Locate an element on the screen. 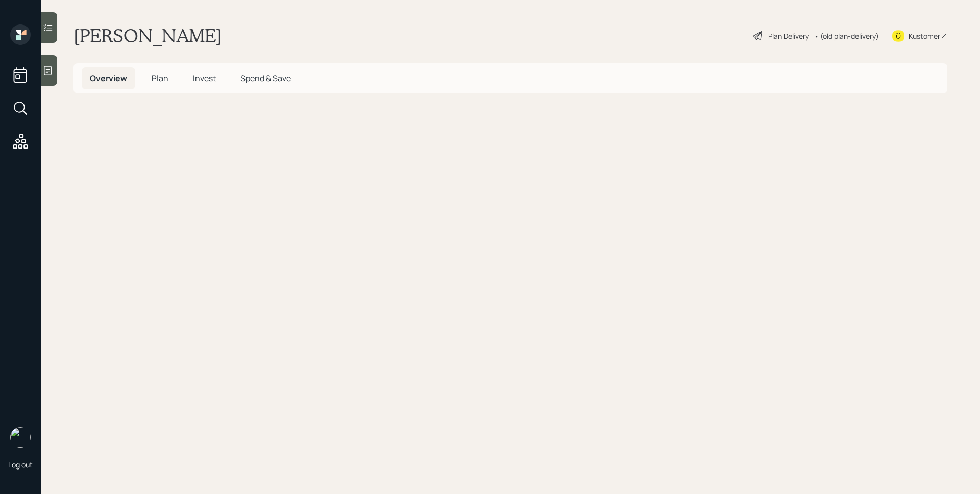 The width and height of the screenshot is (980, 494). img: james-distasi-headshot.png is located at coordinates (21, 437).